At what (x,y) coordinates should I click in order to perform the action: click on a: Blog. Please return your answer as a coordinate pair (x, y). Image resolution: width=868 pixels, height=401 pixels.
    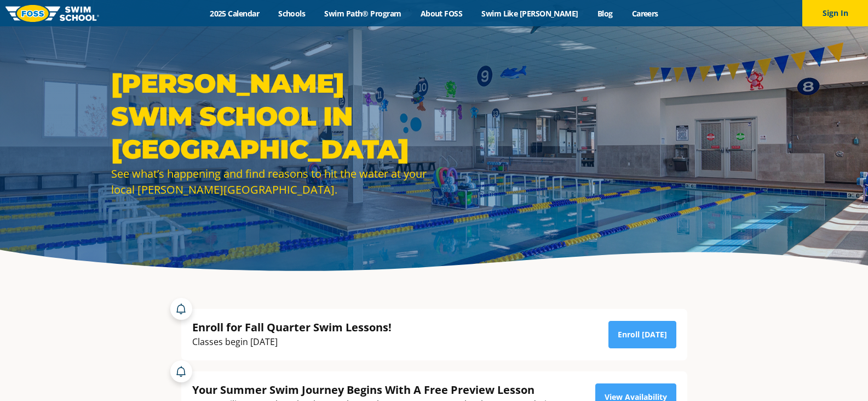
    Looking at the image, I should click on (605, 13).